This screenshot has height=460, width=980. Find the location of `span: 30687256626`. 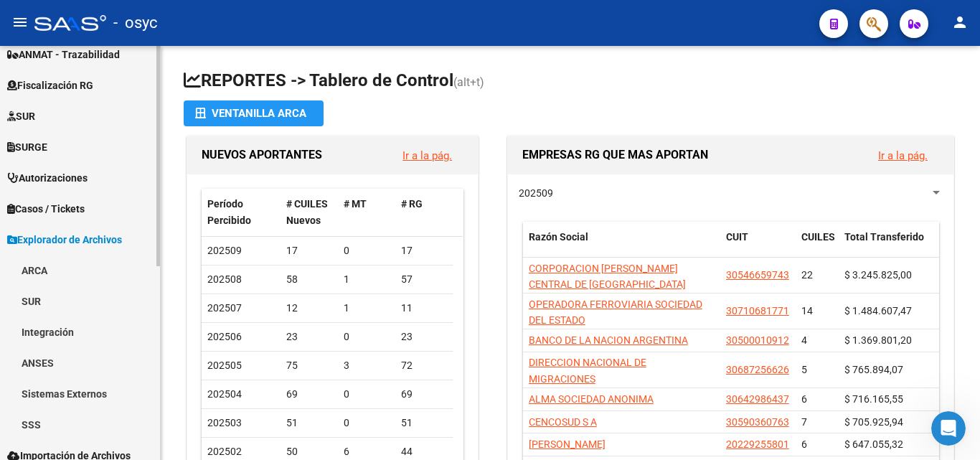

span: 30687256626 is located at coordinates (757, 369).